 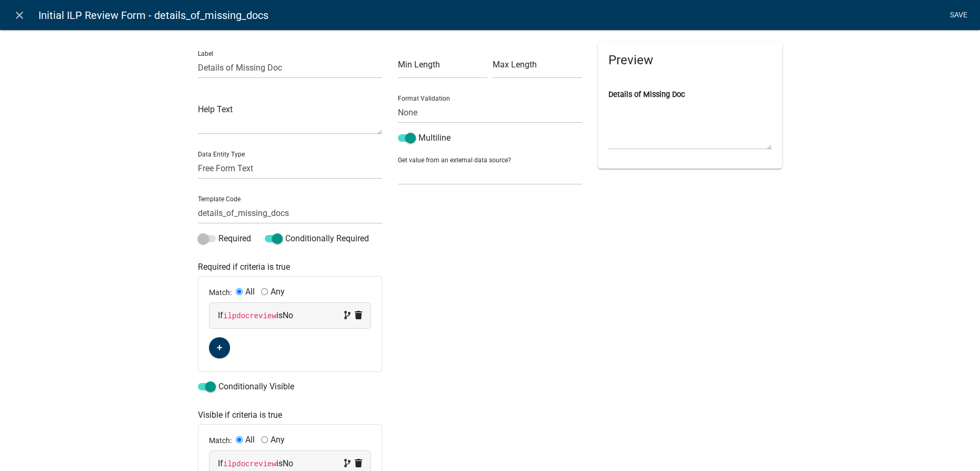 What do you see at coordinates (317, 239) in the screenshot?
I see `label: Conditionally Required` at bounding box center [317, 239].